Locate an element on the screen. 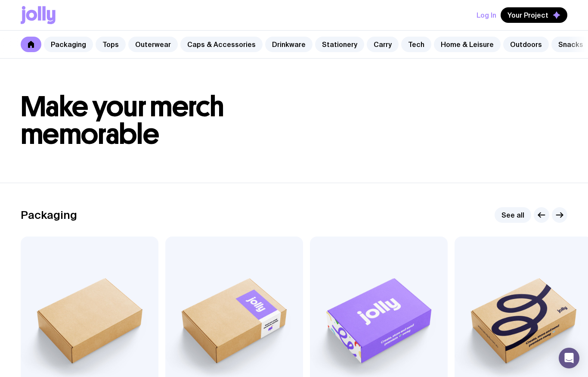 This screenshot has height=377, width=588. a: Packaging is located at coordinates (69, 44).